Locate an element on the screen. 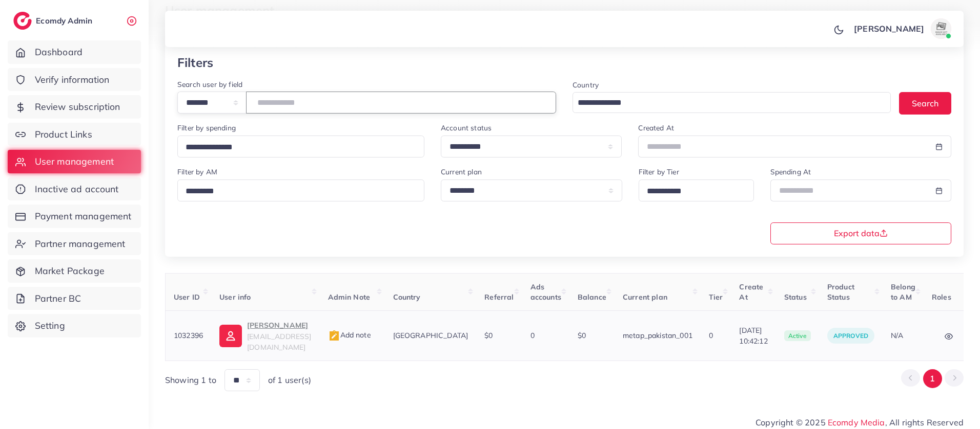 The image size is (980, 429). span: Add note is located at coordinates (350, 336).